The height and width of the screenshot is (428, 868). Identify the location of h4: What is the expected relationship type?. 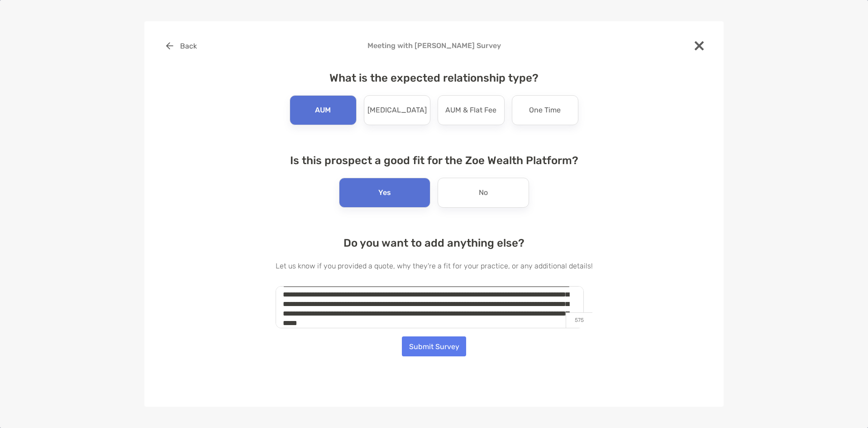
(434, 78).